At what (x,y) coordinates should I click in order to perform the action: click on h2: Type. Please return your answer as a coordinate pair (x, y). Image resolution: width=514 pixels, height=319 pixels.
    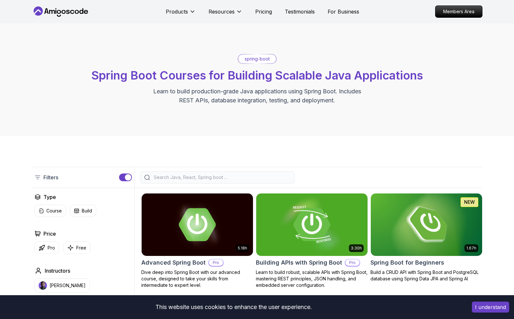
    Looking at the image, I should click on (50, 197).